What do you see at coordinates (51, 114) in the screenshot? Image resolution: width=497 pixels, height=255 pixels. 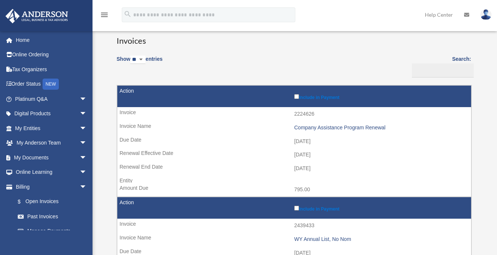 I see `a: Digital Productsarrow_drop_down` at bounding box center [51, 114].